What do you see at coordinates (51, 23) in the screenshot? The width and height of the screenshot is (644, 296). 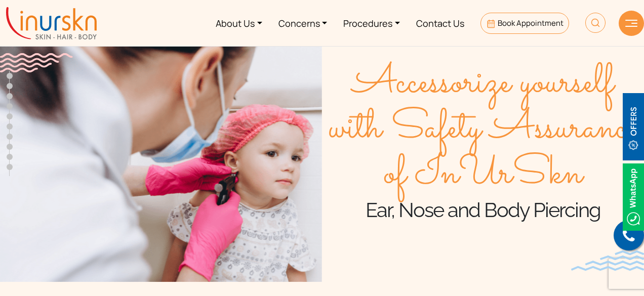 I see `img: inurskn-logo` at bounding box center [51, 23].